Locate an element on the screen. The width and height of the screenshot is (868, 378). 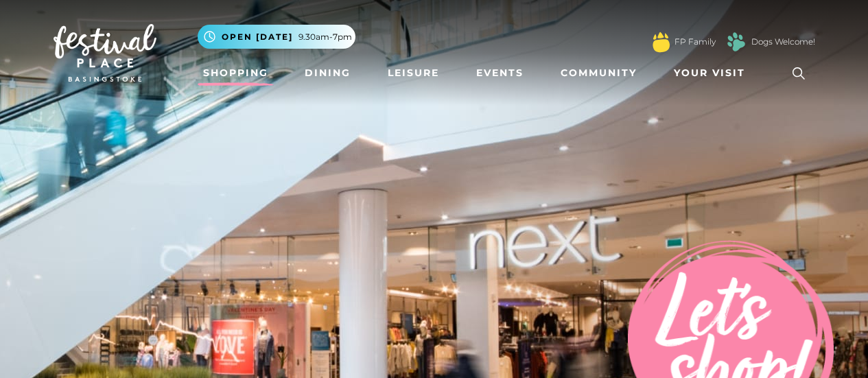
a: FP Family is located at coordinates (695, 42).